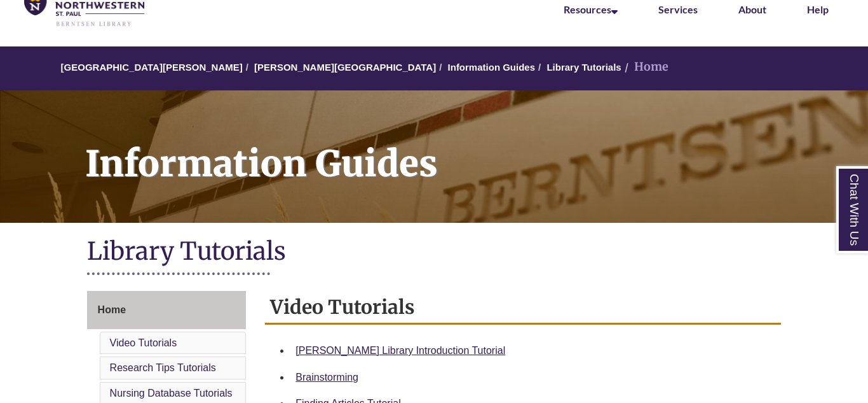 This screenshot has width=868, height=403. What do you see at coordinates (492, 67) in the screenshot?
I see `a: Information Guides` at bounding box center [492, 67].